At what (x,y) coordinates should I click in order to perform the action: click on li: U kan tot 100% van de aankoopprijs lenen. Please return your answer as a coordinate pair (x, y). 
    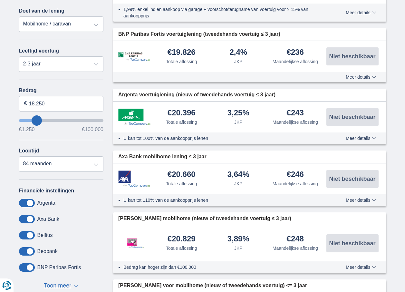
    Looking at the image, I should click on (222, 138).